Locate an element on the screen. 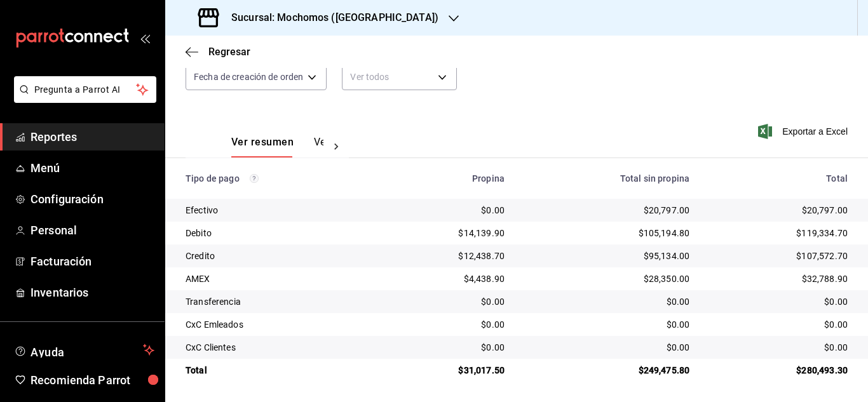  div: $105,194.80 is located at coordinates (607, 233).